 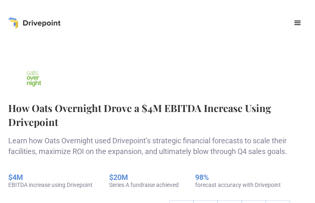 What do you see at coordinates (144, 178) in the screenshot?
I see `h5: $20M` at bounding box center [144, 178].